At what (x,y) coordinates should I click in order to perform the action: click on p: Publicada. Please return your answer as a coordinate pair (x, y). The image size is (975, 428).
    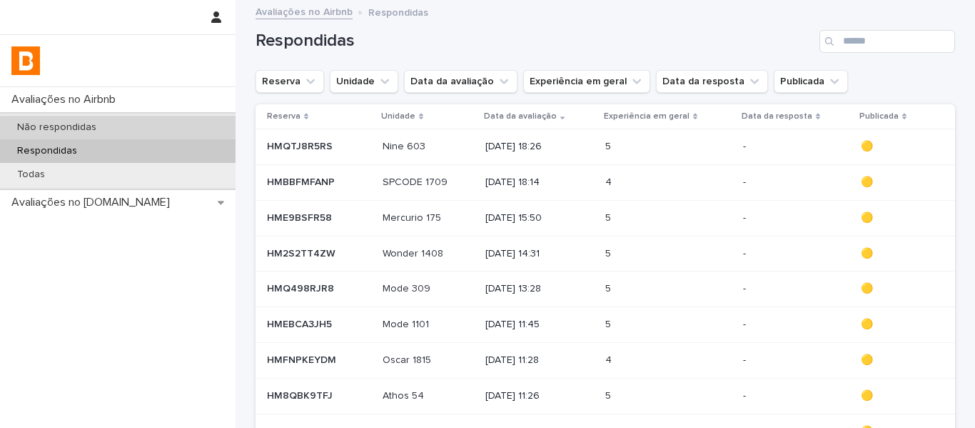
    Looking at the image, I should click on (879, 116).